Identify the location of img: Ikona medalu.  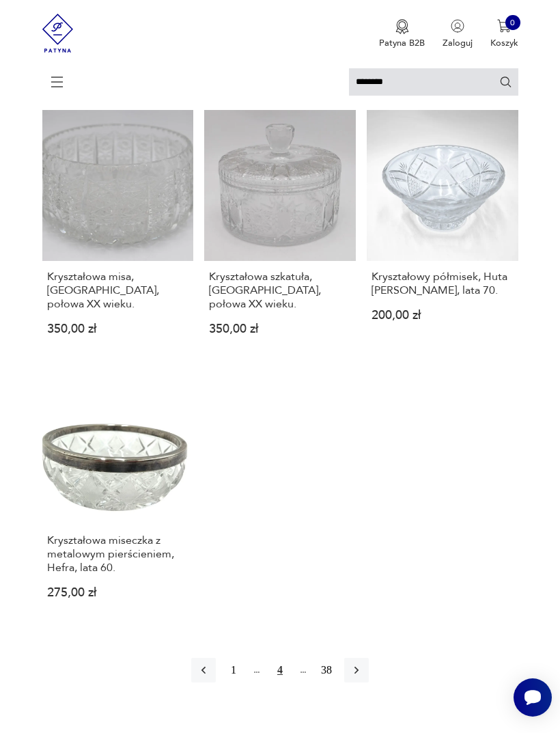
(403, 27).